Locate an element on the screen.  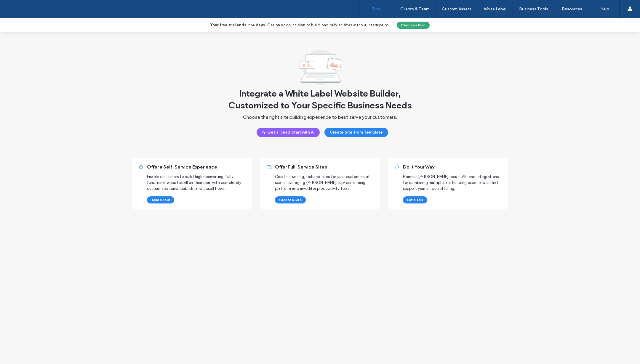
span: Do It Your Way is located at coordinates (419, 167).